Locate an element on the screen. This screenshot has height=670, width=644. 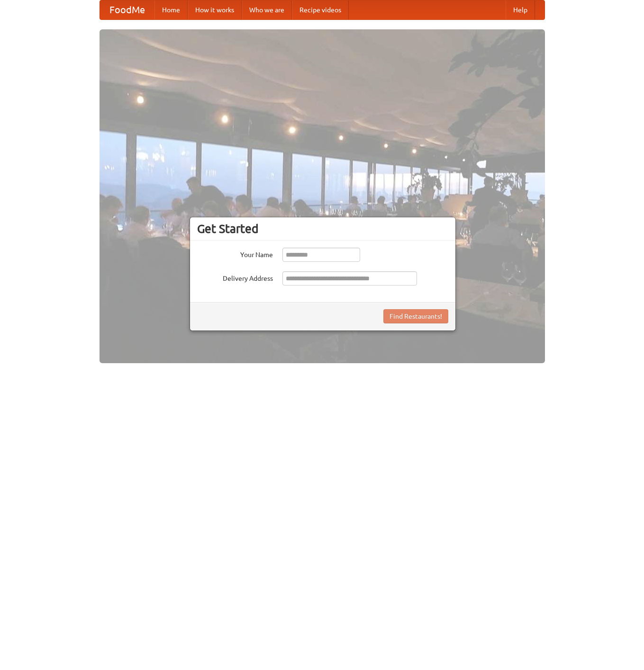
a: Recipe videos is located at coordinates (320, 10).